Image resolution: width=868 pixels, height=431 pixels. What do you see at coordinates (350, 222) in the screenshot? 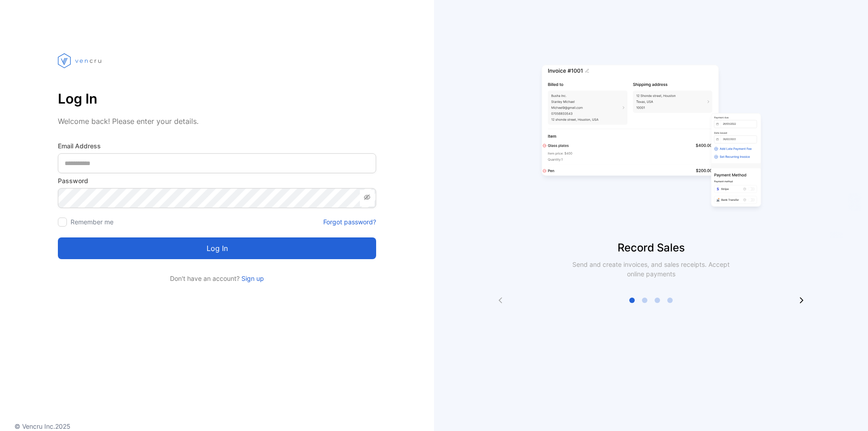
I see `a: Forgot password?` at bounding box center [350, 222].